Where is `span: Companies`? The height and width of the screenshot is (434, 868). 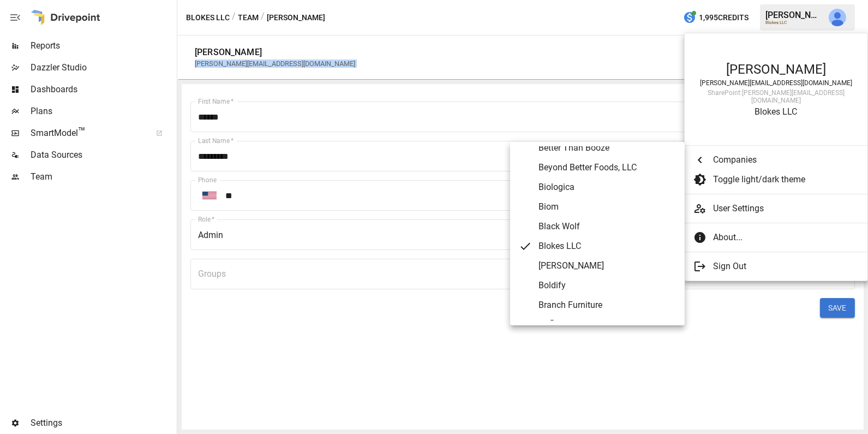 span: Companies is located at coordinates (782, 160).